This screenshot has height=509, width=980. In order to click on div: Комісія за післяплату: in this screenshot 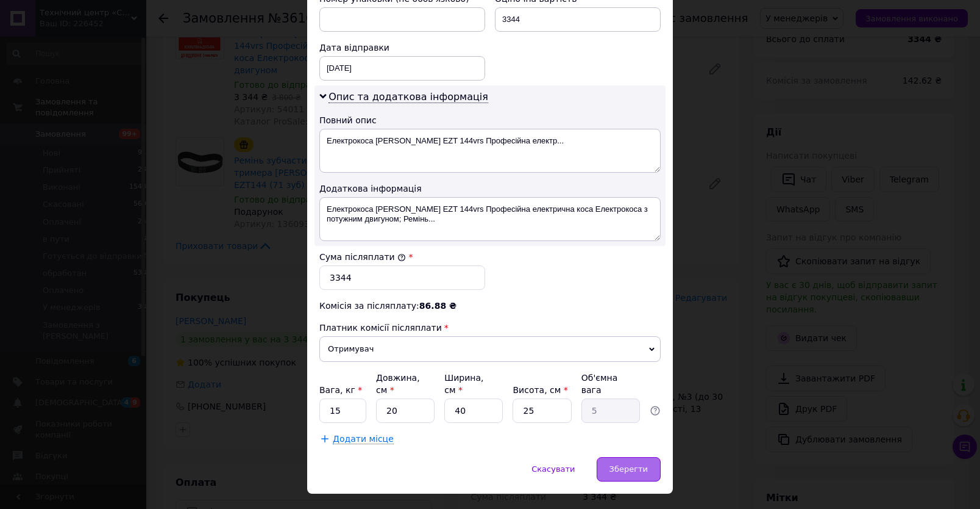, I will do `click(490, 305)`.